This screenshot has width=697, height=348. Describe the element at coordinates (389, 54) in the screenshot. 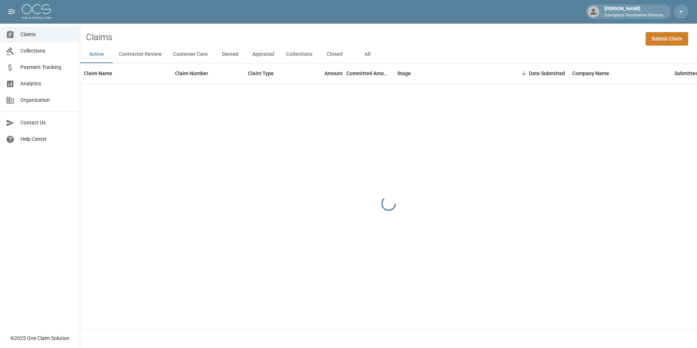

I see `div: dynamic tabs` at that location.